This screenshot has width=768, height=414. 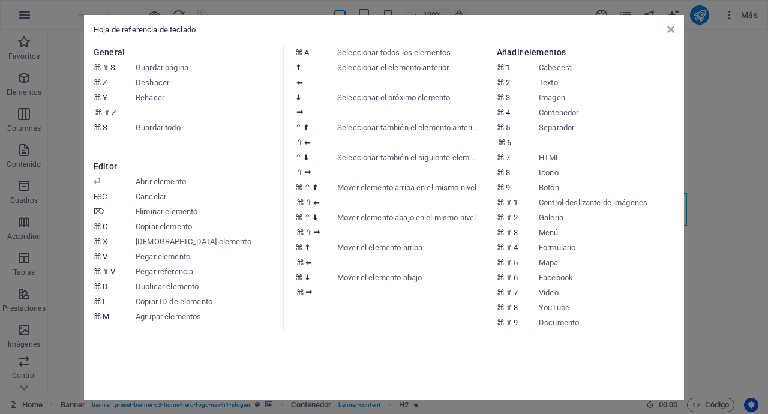 What do you see at coordinates (610, 232) in the screenshot?
I see `dd: Menú` at bounding box center [610, 232].